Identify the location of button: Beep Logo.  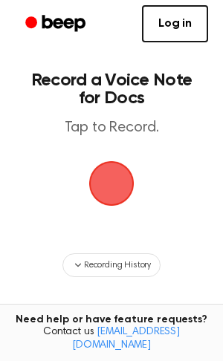
(111, 183).